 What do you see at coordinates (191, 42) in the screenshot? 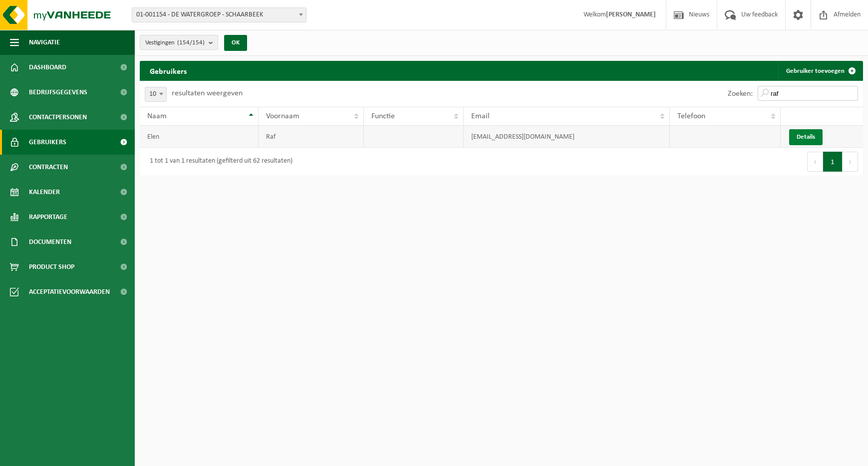
I see `count: (154/154)` at bounding box center [191, 42].